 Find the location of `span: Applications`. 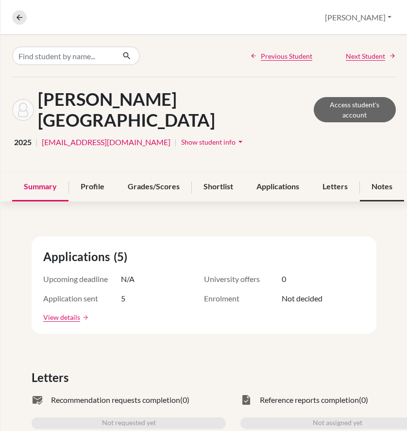

span: Applications is located at coordinates (78, 257).